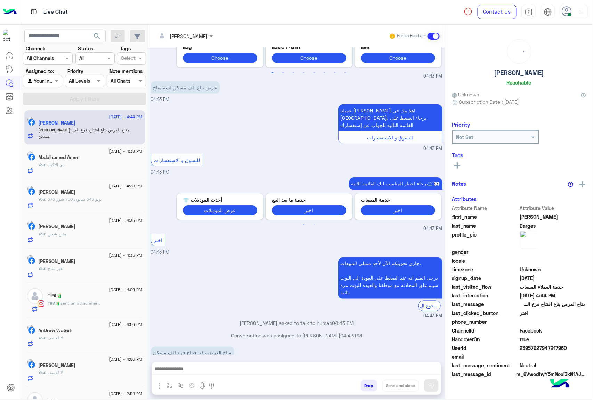 The height and width of the screenshot is (400, 593). What do you see at coordinates (158, 240) in the screenshot?
I see `span: اختر` at bounding box center [158, 240].